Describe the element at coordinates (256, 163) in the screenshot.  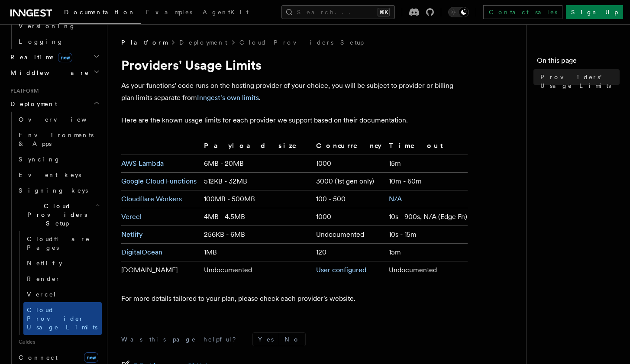
I see `td: 6MB - 20MB` at that location.